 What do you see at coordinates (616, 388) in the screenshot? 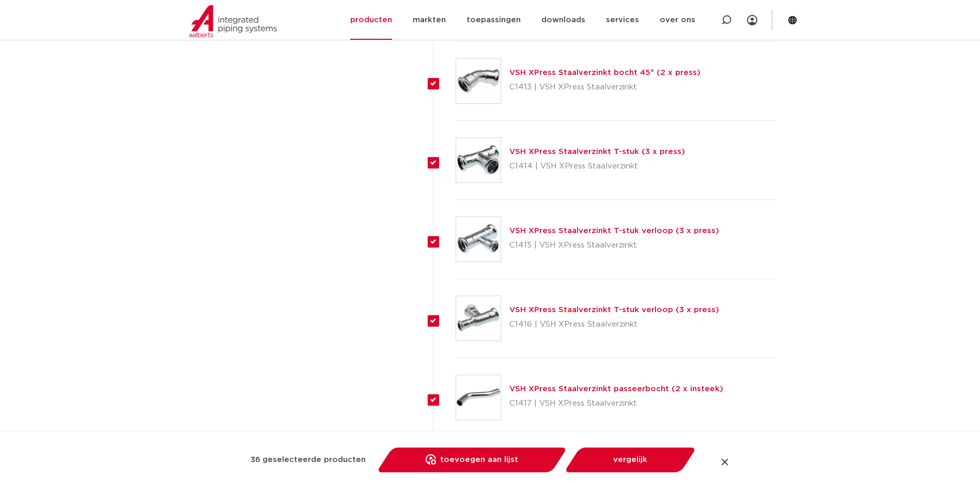
I see `a: VSH XPress Staalverzinkt passeerbocht (2 x insteek)` at bounding box center [616, 388].